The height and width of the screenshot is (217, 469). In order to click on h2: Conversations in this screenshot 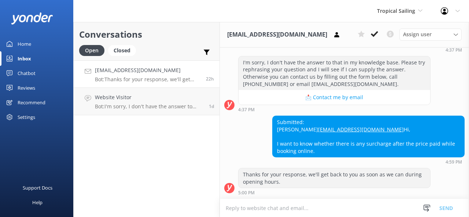, I will do `click(146, 34)`.